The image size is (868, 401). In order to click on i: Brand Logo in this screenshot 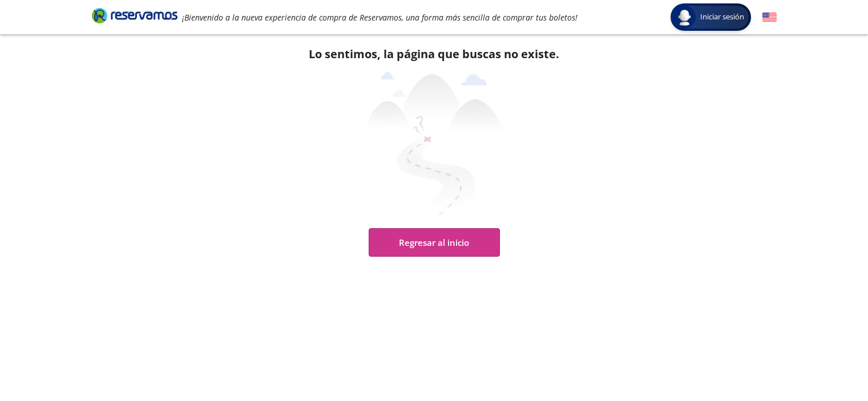, I will do `click(135, 15)`.